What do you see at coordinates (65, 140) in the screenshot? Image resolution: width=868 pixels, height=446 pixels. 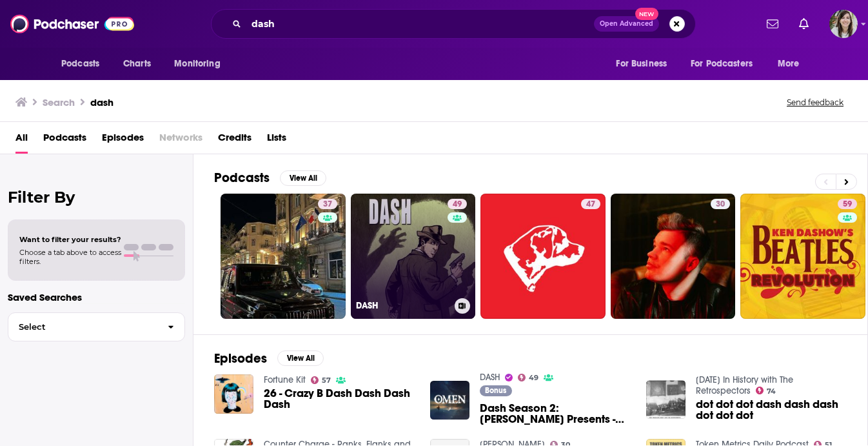 I see `a: Podcasts` at bounding box center [65, 140].